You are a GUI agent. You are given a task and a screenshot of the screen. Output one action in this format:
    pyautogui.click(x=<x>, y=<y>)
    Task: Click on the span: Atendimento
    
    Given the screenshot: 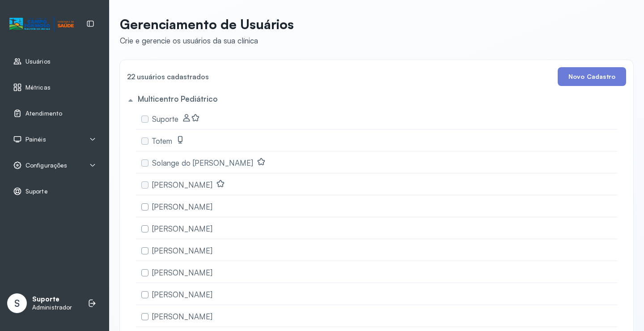 What is the action you would take?
    pyautogui.click(x=44, y=113)
    